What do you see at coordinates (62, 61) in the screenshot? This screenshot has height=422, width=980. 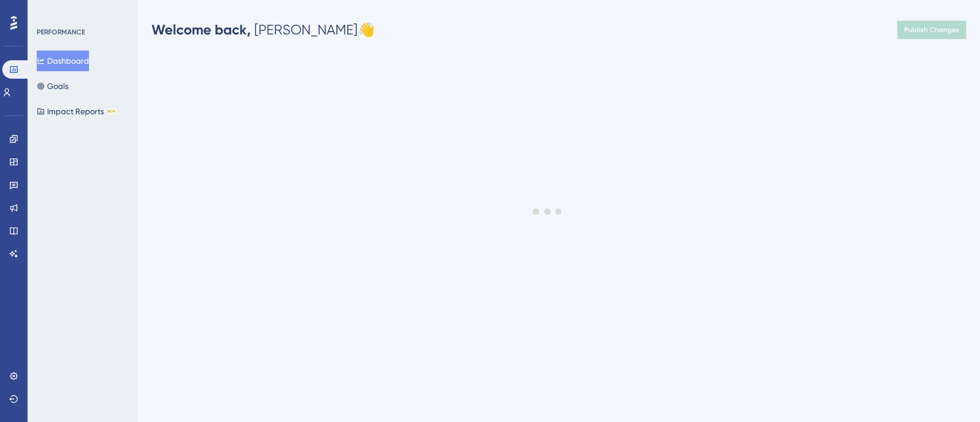 I see `button: Dashboard` at bounding box center [62, 61].